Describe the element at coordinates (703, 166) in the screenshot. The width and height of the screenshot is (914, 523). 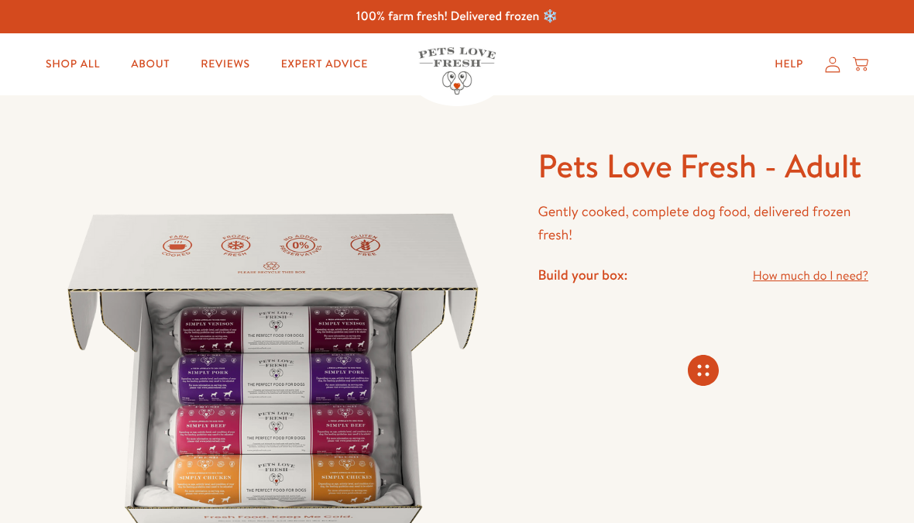
I see `h1: Pets Love Fresh - Adult` at that location.